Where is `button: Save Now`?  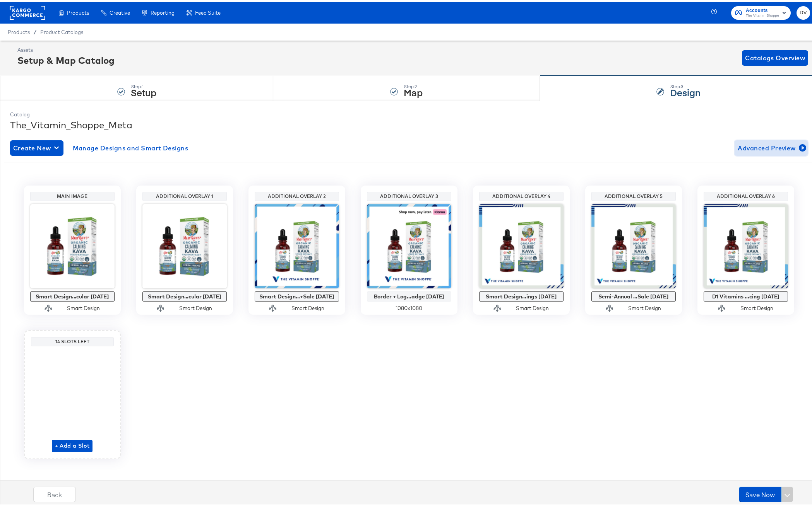
button: Save Now is located at coordinates (760, 492).